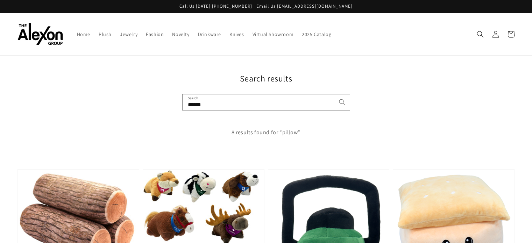  What do you see at coordinates (237, 34) in the screenshot?
I see `span: Knives` at bounding box center [237, 34].